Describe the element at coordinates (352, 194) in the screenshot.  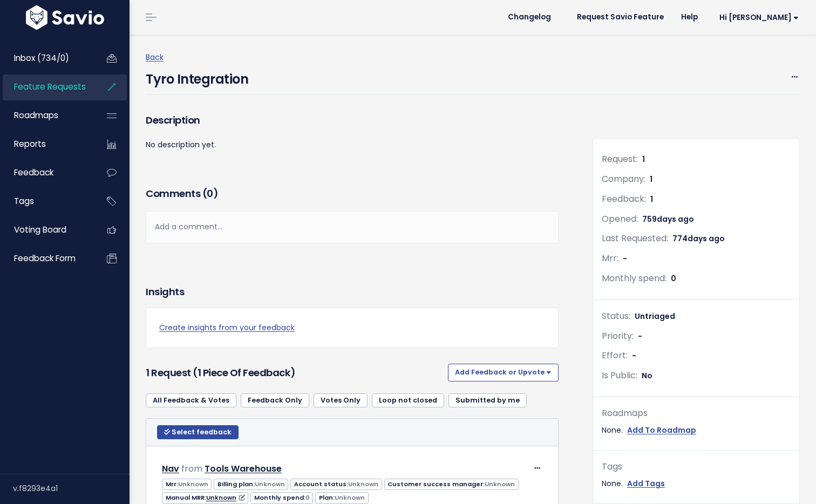
I see `h3: Comments ( )` at that location.